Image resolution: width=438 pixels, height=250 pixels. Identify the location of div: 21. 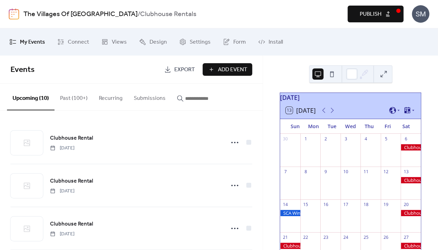
(285, 237).